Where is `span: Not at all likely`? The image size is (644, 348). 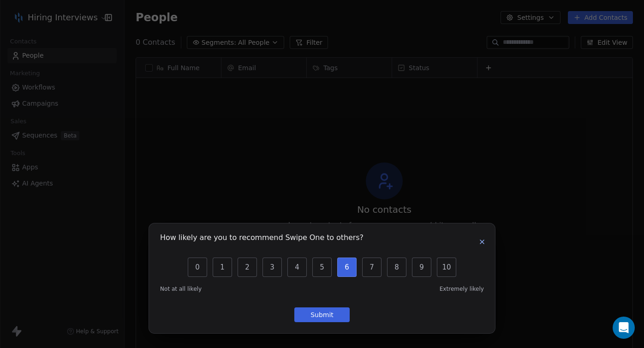 span: Not at all likely is located at coordinates (181, 289).